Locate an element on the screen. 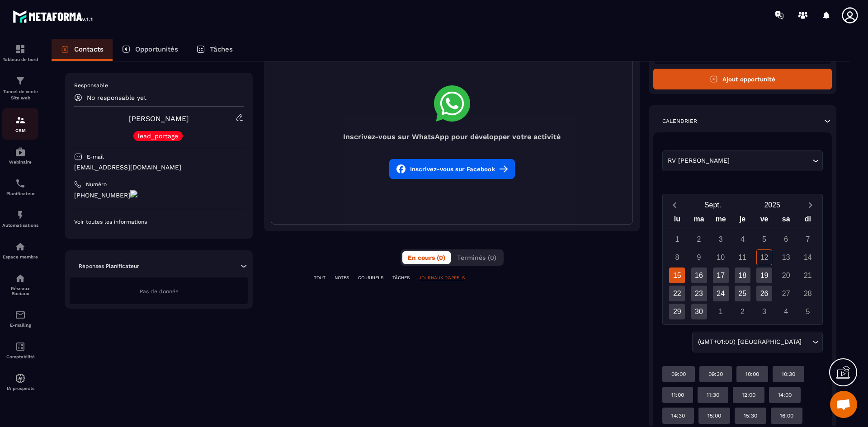 Image resolution: width=868 pixels, height=427 pixels. a: formationformationCRM is located at coordinates (20, 124).